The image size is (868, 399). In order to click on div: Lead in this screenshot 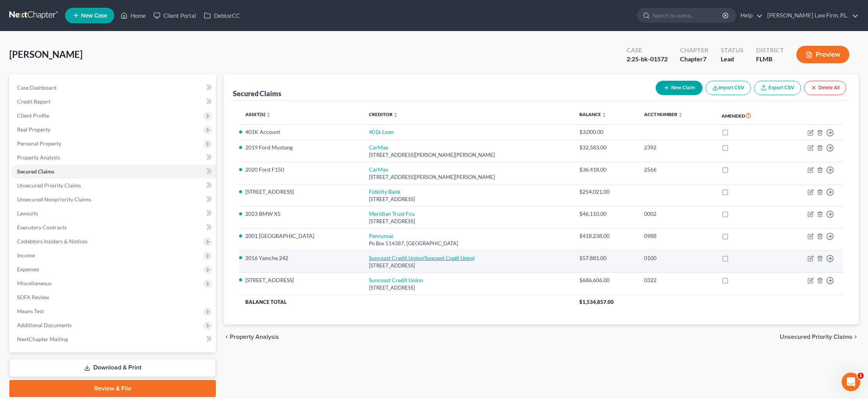, I will do `click(732, 59)`.